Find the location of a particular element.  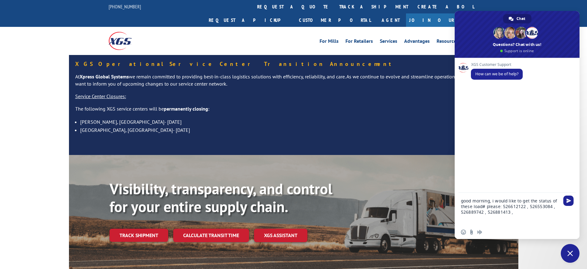

a: Customer Portal is located at coordinates (335, 20).